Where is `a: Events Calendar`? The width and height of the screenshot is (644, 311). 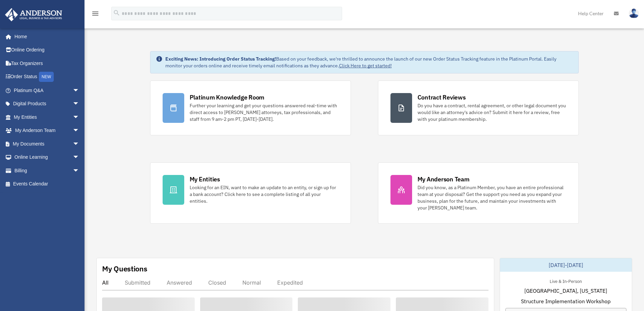
a: Events Calendar is located at coordinates (47, 184).